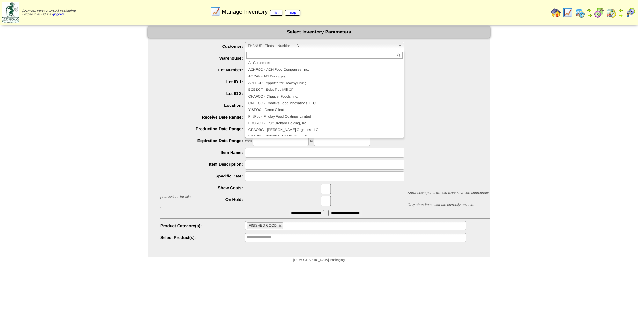 This screenshot has width=638, height=311. Describe the element at coordinates (202, 105) in the screenshot. I see `label: Location:` at that location.